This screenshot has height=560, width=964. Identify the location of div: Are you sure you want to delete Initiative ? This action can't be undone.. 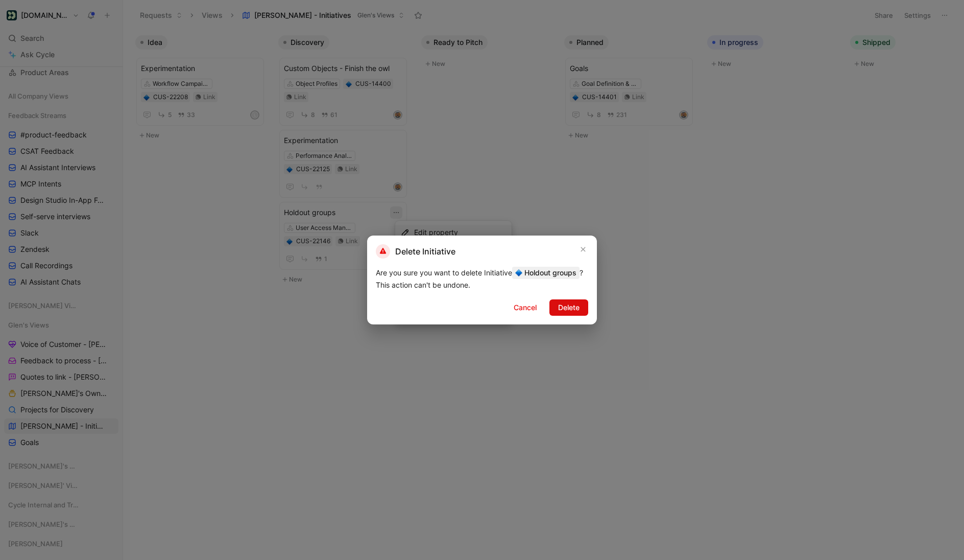
(482, 279).